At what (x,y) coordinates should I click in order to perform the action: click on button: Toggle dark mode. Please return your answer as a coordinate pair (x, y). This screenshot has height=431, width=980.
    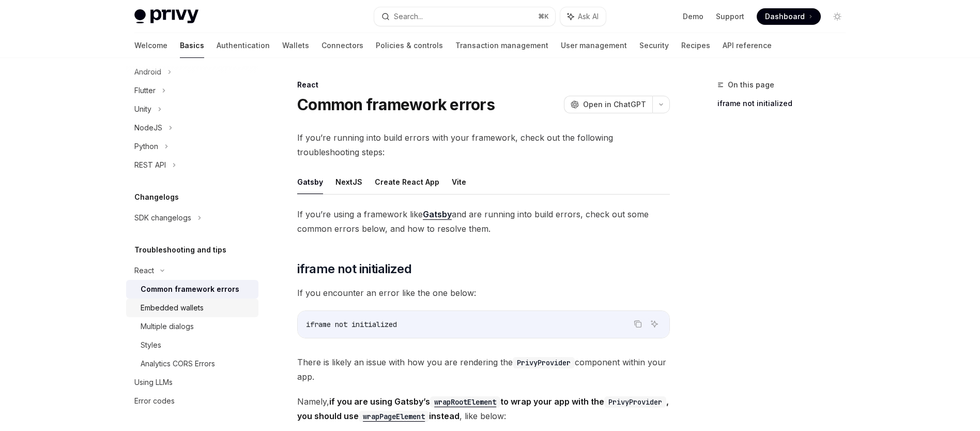
    Looking at the image, I should click on (838, 16).